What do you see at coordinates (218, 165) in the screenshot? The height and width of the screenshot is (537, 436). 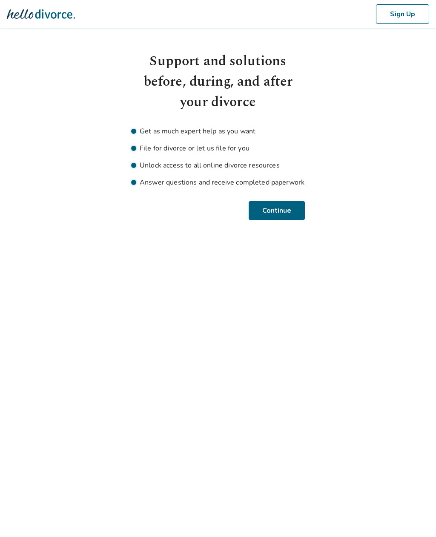 I see `li: Unlock access to all online divorce resources` at bounding box center [218, 165].